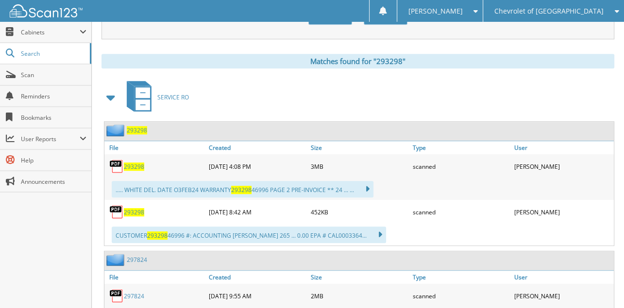  What do you see at coordinates (50, 32) in the screenshot?
I see `span: Cabinets` at bounding box center [50, 32].